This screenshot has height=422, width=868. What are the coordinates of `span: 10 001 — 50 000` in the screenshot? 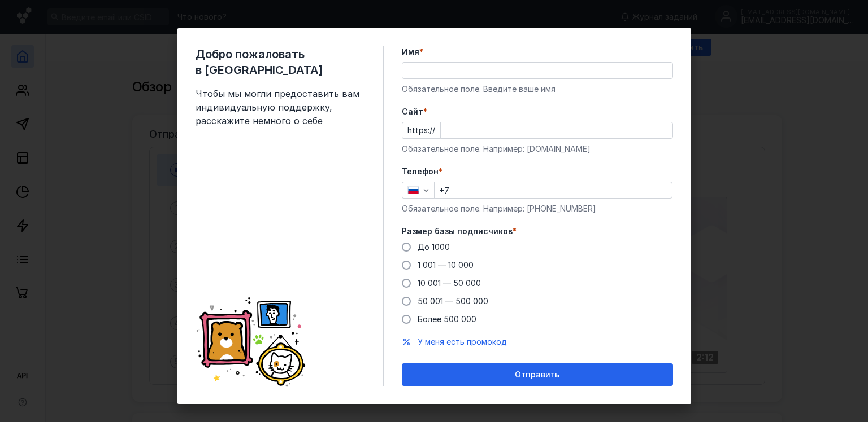 It's located at (449, 283).